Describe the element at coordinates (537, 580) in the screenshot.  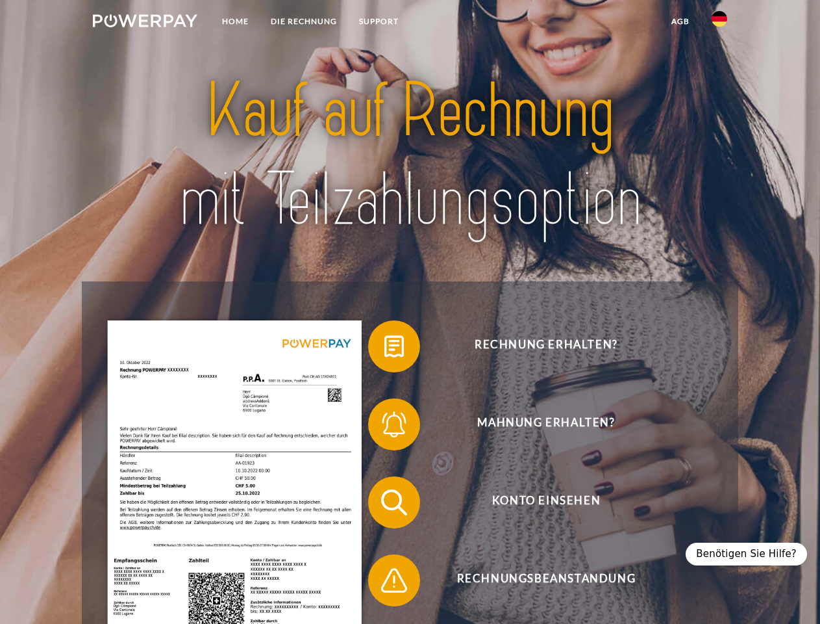
I see `button: Rechnungsbeanstandung` at that location.